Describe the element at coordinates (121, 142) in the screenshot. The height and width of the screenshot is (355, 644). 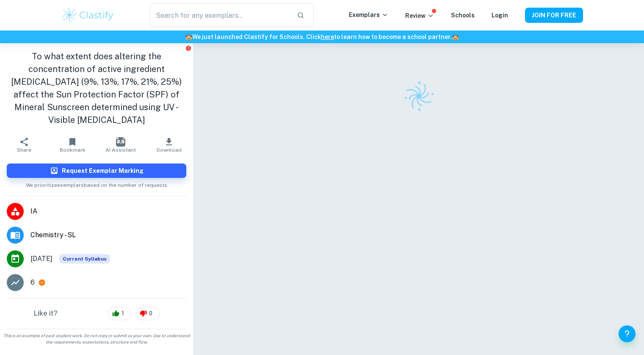
I see `img: AI Assistant` at that location.